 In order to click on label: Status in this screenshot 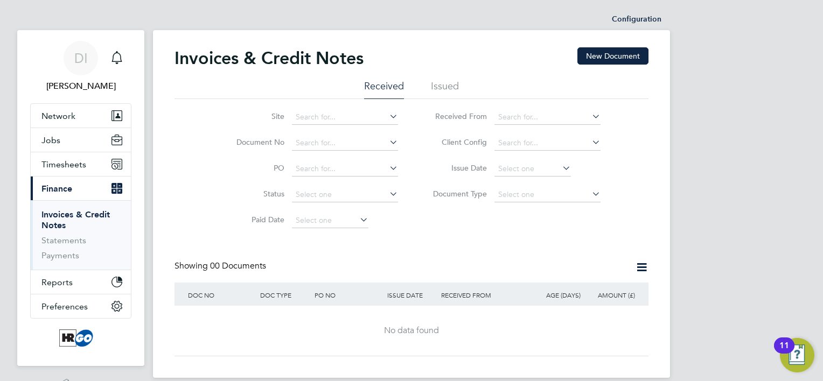, I will do `click(253, 194)`.